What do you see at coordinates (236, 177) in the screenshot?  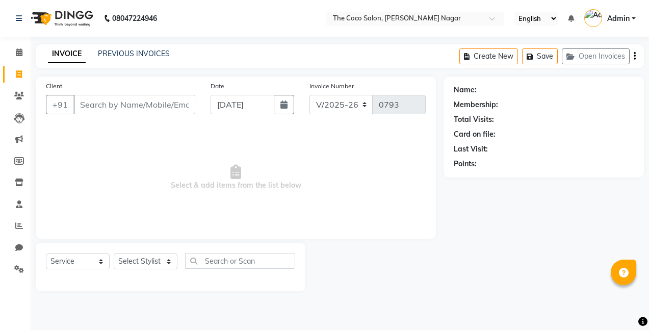 I see `span: Select & add items from the list below` at bounding box center [236, 177].